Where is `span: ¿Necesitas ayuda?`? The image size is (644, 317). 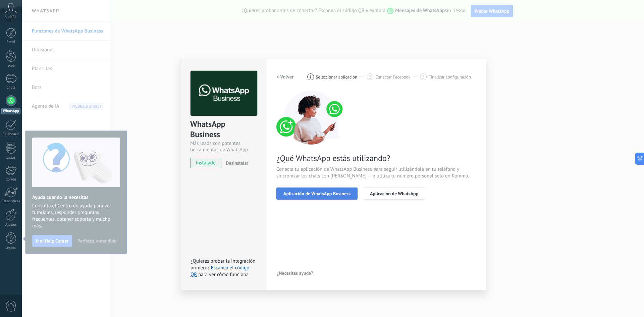
span: ¿Necesitas ayuda? is located at coordinates (295, 273).